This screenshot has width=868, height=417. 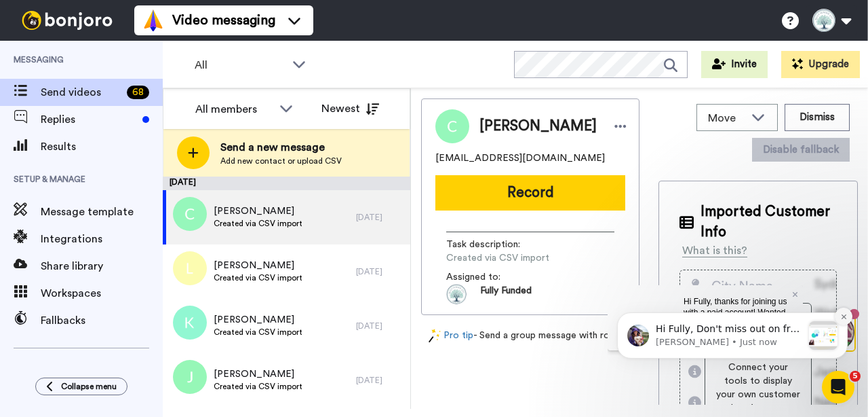 I want to click on img: c.png, so click(x=190, y=214).